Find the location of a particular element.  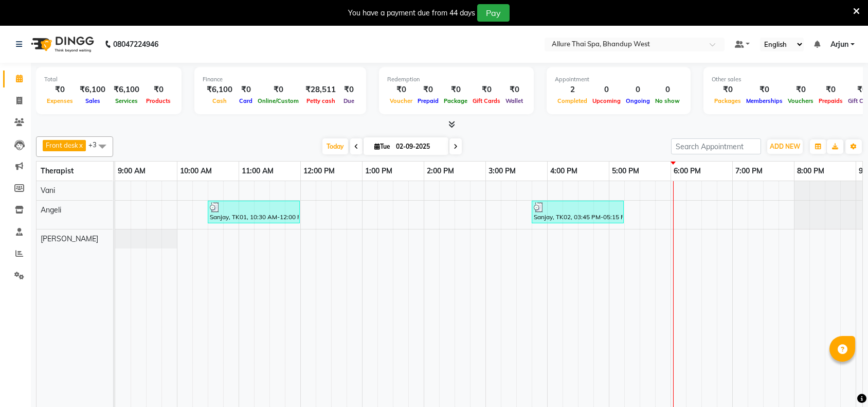

span: Today is located at coordinates (335, 147).